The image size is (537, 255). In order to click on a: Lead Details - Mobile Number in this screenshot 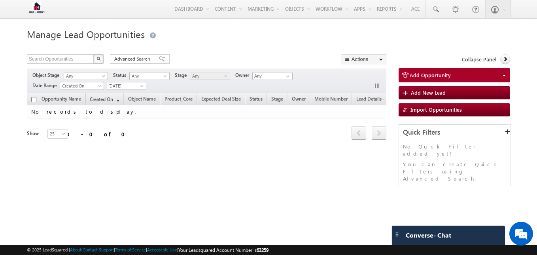, I will do `click(388, 100)`.